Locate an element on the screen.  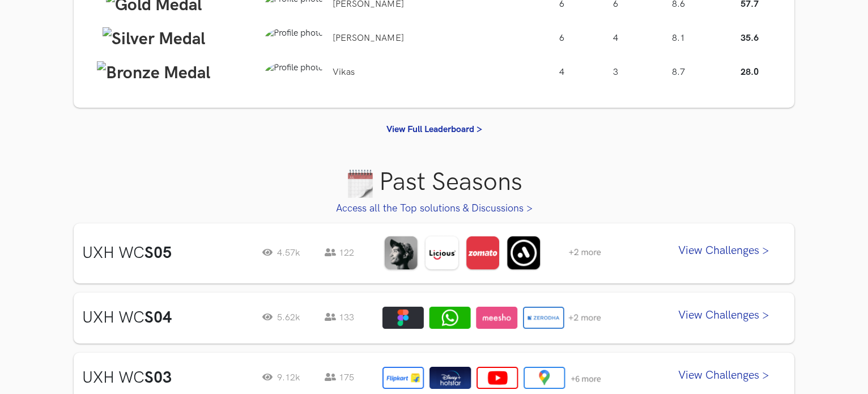
span: 122 is located at coordinates (339, 253).